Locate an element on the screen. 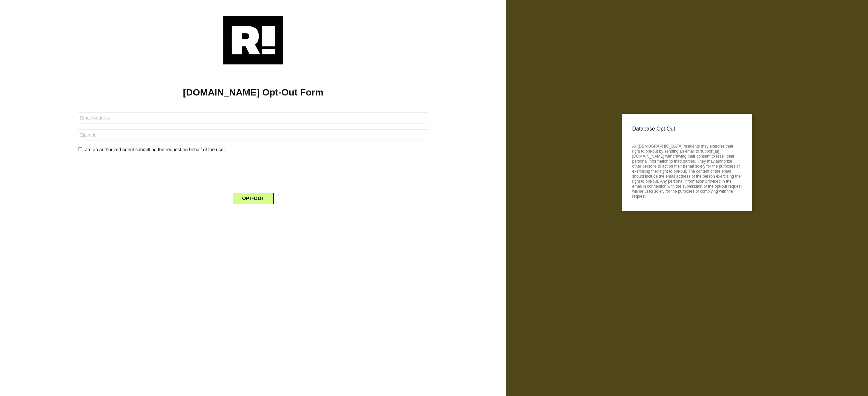  div: I am an authorized agent submitting the request on behalf of the user. is located at coordinates (253, 149).